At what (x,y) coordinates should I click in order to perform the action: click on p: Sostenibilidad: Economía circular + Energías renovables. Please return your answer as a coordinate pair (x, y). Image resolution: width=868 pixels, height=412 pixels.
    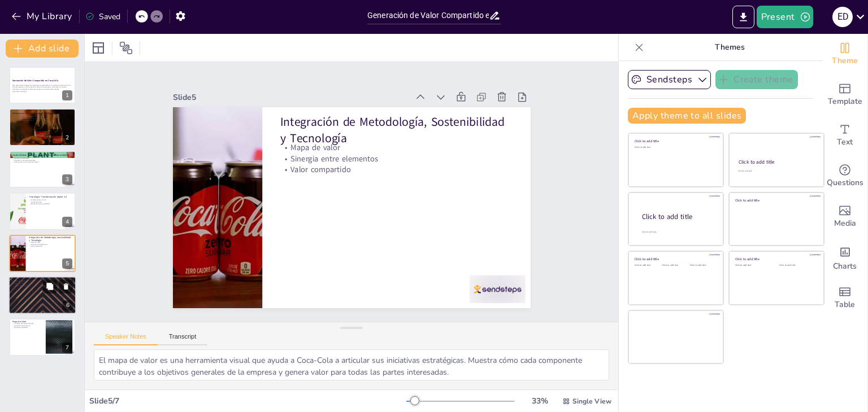
    Looking at the image, I should click on (43, 155).